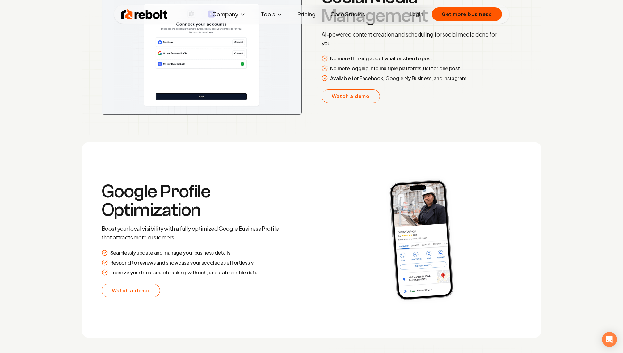  Describe the element at coordinates (191, 201) in the screenshot. I see `h3: Google Profile Optimization` at that location.